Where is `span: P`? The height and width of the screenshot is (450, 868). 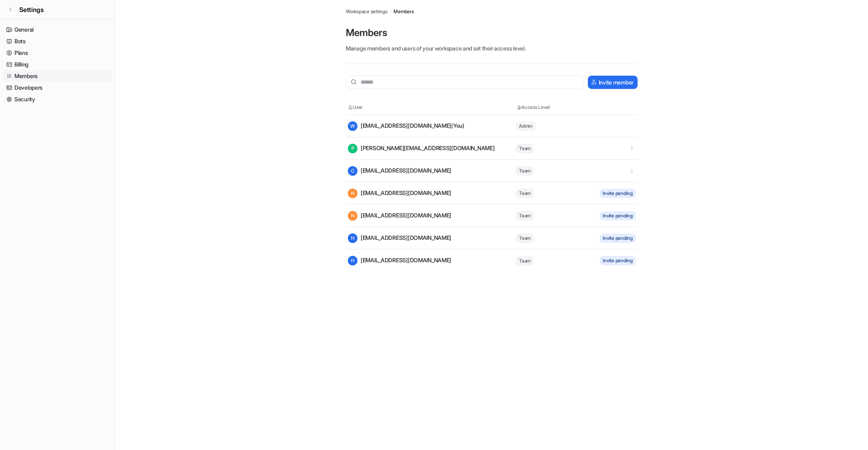
span: P is located at coordinates (353, 149).